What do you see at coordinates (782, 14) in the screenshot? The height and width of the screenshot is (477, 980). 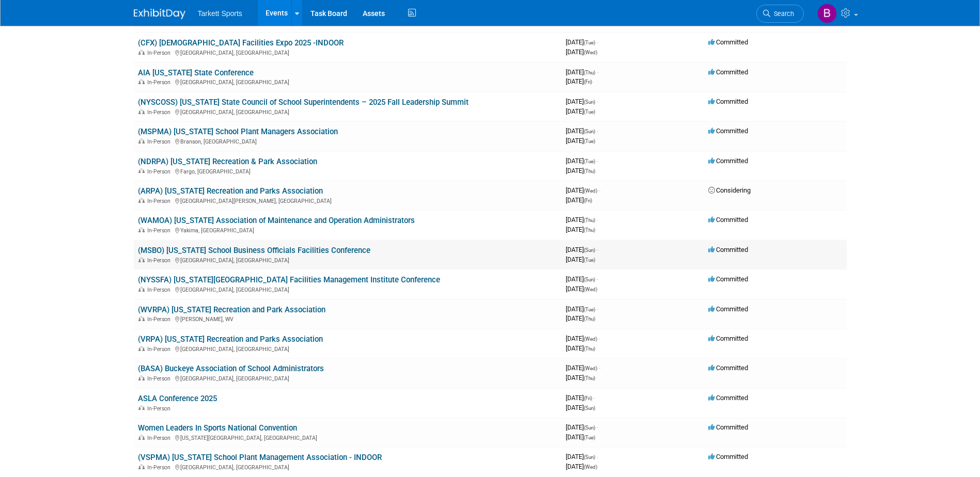 I see `span: Search` at bounding box center [782, 14].